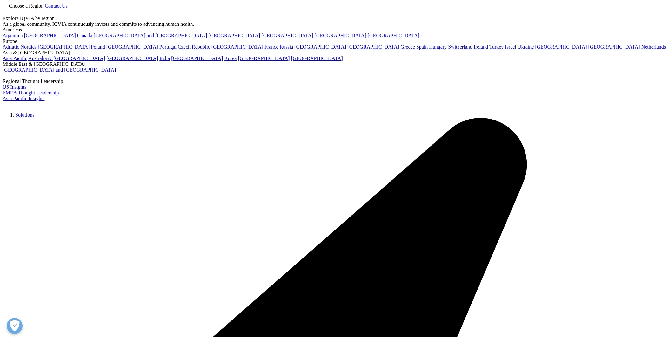 The width and height of the screenshot is (669, 337). I want to click on a: Asia Pacific Insights, so click(23, 98).